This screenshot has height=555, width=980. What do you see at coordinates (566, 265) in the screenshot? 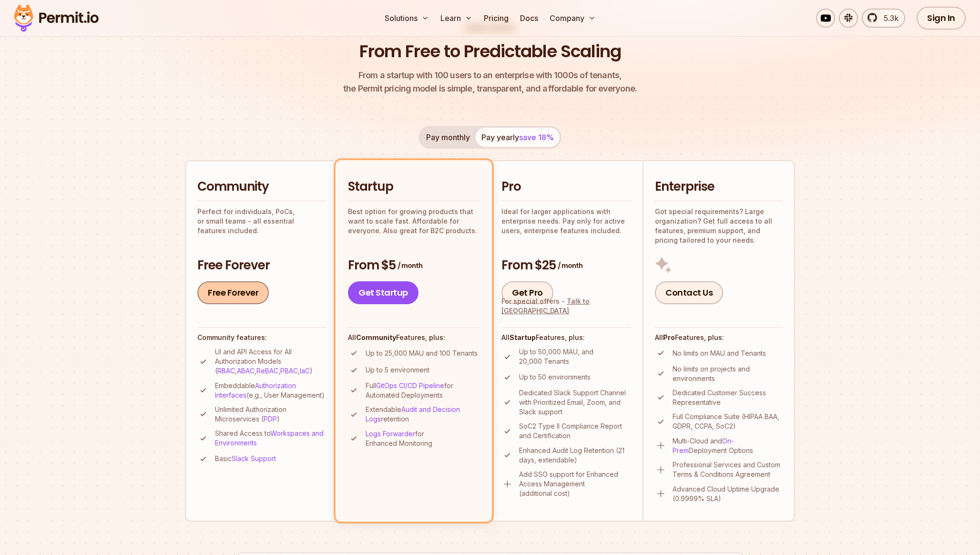
I see `h3: From $25` at bounding box center [566, 265].